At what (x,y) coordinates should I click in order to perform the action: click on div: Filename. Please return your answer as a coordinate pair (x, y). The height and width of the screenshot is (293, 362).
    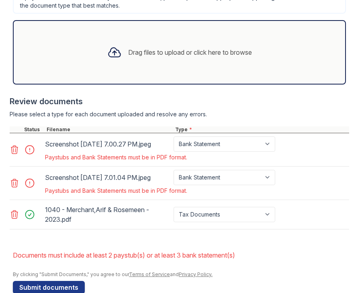
    Looking at the image, I should click on (109, 129).